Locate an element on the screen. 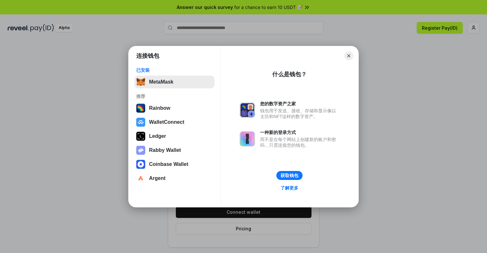 This screenshot has height=253, width=487. div: 一种新的登录方式 is located at coordinates (300, 133).